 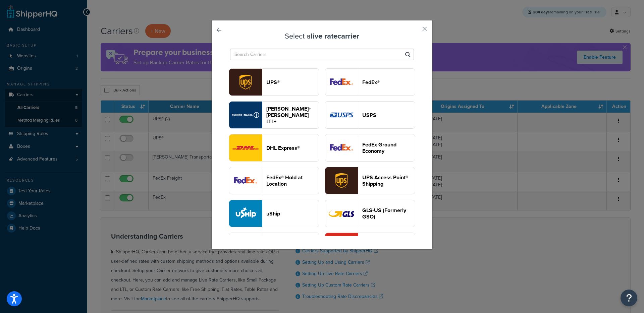 I want to click on button: fedExLocation logoFedEx® Hold at Location, so click(x=274, y=181).